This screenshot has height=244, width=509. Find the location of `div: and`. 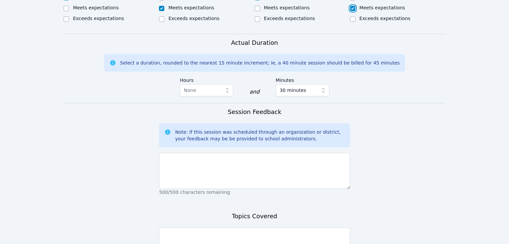

div: and is located at coordinates (254, 92).